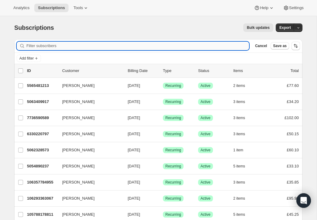 This screenshot has width=317, height=220. What do you see at coordinates (261, 46) in the screenshot?
I see `button: Cancel` at bounding box center [261, 46].